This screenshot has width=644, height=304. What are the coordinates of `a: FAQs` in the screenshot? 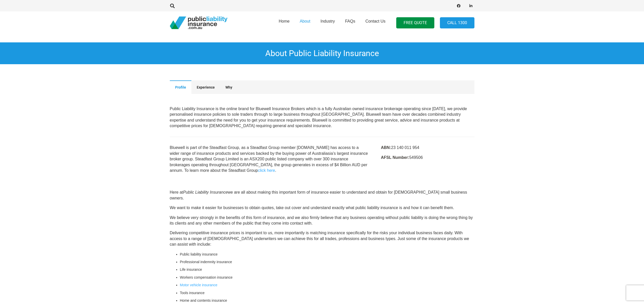 It's located at (350, 23).